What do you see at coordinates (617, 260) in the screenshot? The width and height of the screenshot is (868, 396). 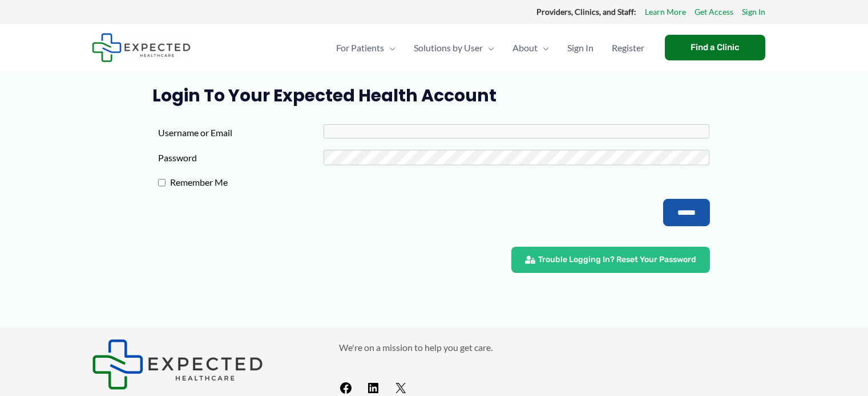 I see `span: Trouble Logging In? Reset Your Password` at bounding box center [617, 260].